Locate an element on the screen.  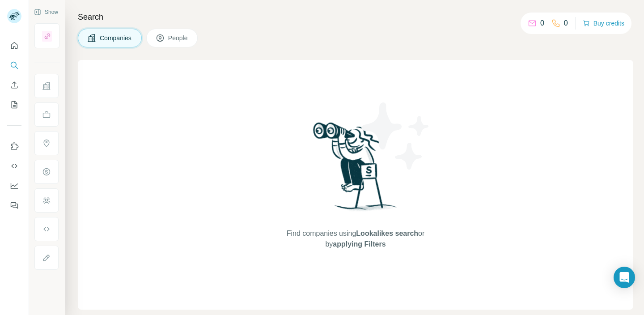
button: Buy credits is located at coordinates (603, 23).